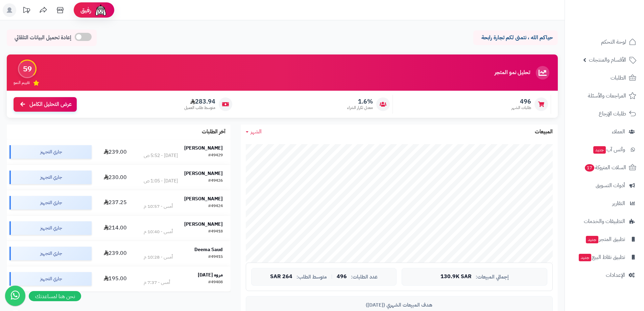 The width and height of the screenshot is (644, 311). What do you see at coordinates (544, 132) in the screenshot?
I see `h3: المبيعات` at bounding box center [544, 132].